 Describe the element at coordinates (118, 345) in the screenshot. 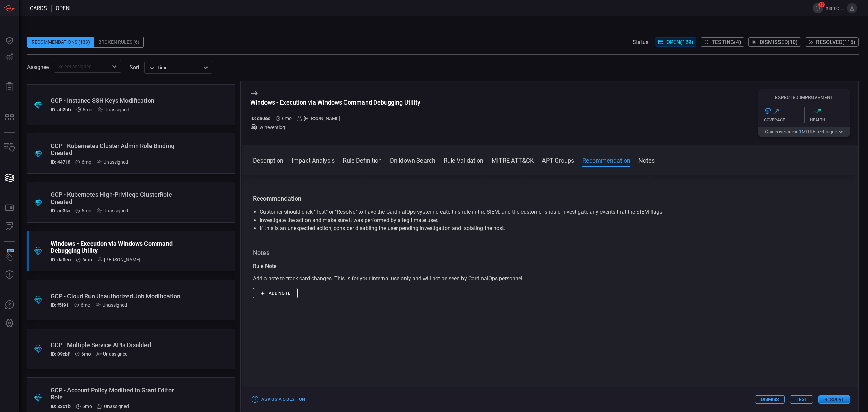

I see `div: GCP - Multiple Service APIs Disabled` at that location.